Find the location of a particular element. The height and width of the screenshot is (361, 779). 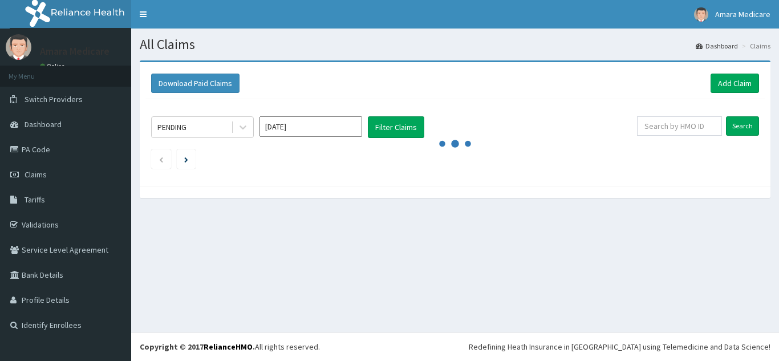

span: Dashboard is located at coordinates (43, 124).